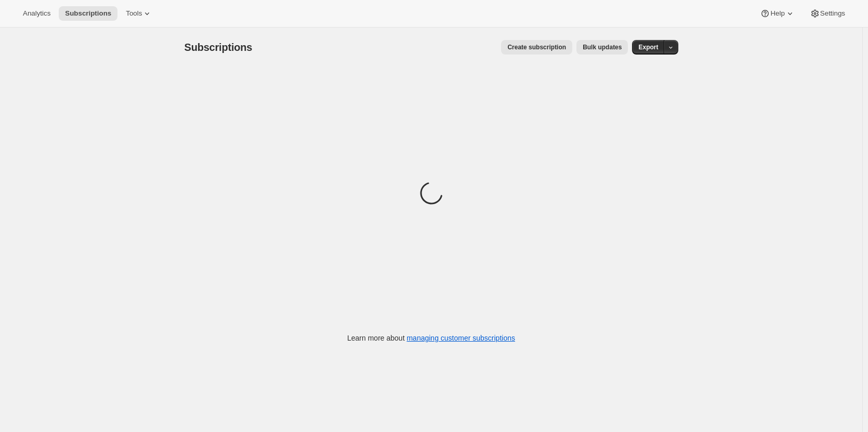  What do you see at coordinates (36, 14) in the screenshot?
I see `span: Analytics` at bounding box center [36, 14].